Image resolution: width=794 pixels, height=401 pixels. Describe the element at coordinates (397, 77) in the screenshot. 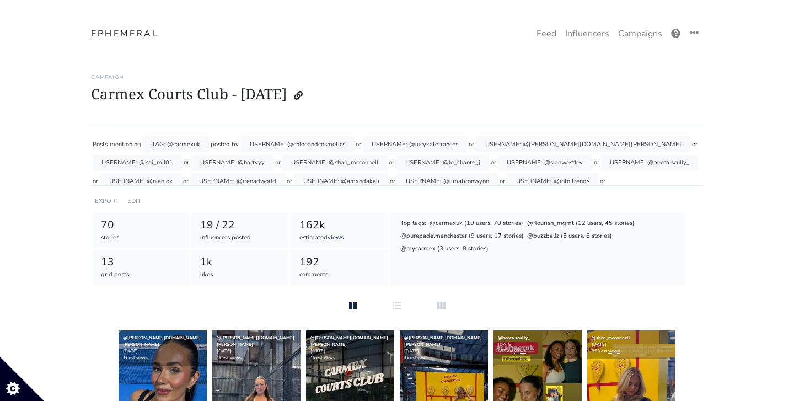

I see `h6: Campaign` at that location.